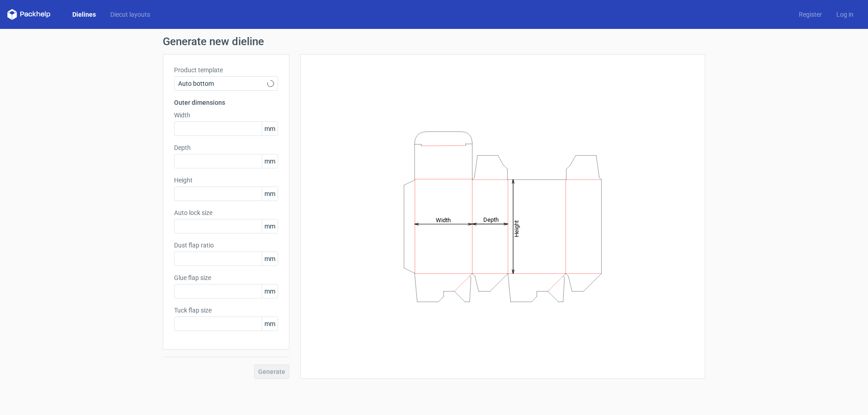 Image resolution: width=868 pixels, height=415 pixels. I want to click on a: Log in, so click(845, 14).